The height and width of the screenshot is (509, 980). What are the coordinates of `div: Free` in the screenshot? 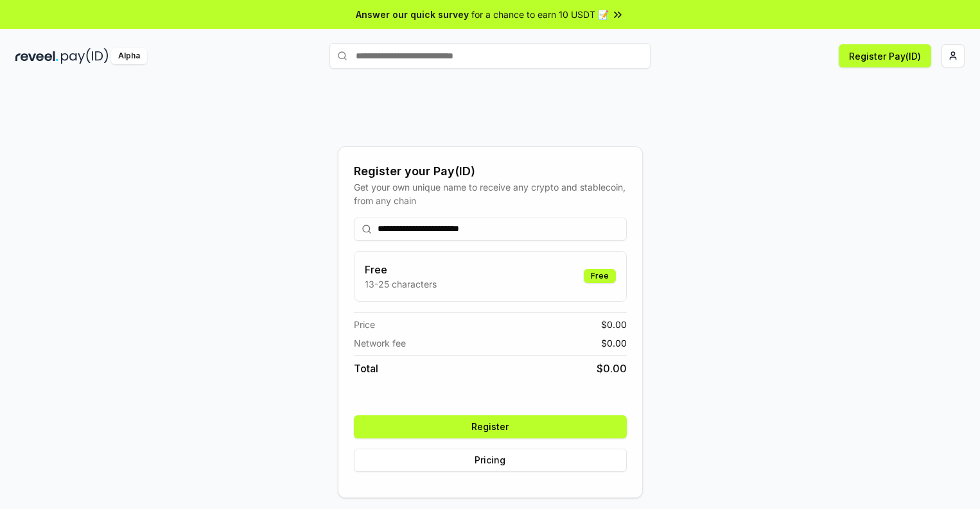 It's located at (600, 276).